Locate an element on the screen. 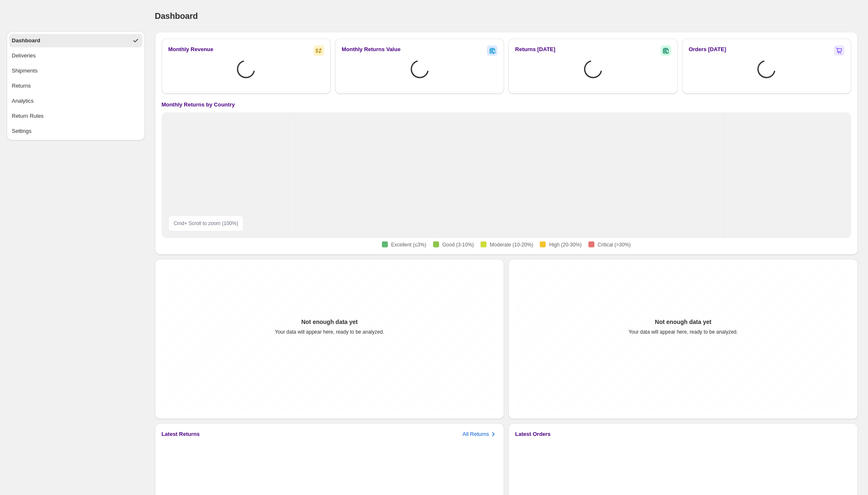  div: Dashboard is located at coordinates (26, 41).